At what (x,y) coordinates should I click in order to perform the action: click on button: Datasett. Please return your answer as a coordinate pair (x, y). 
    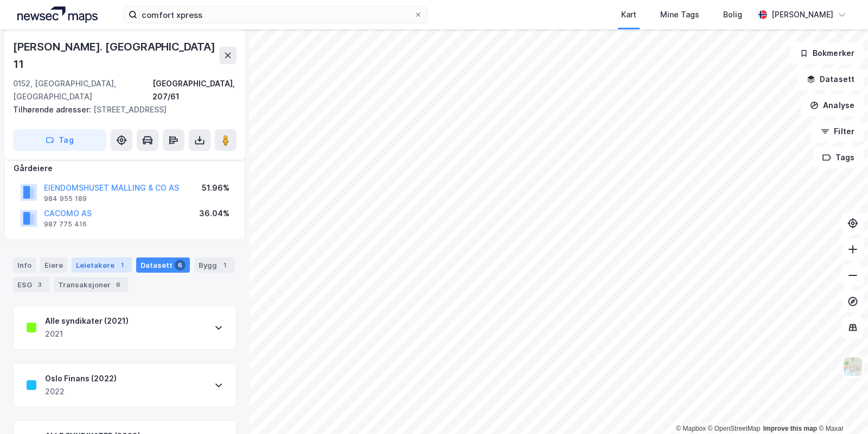
    Looking at the image, I should click on (831, 79).